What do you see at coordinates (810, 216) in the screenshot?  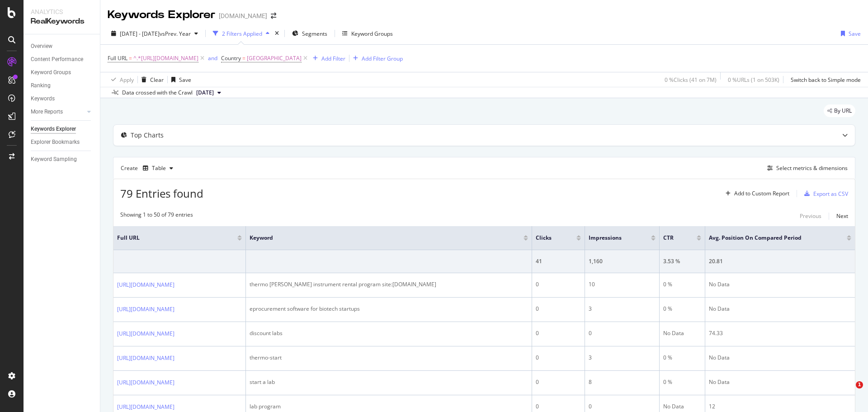 I see `button: Previous` at bounding box center [810, 216].